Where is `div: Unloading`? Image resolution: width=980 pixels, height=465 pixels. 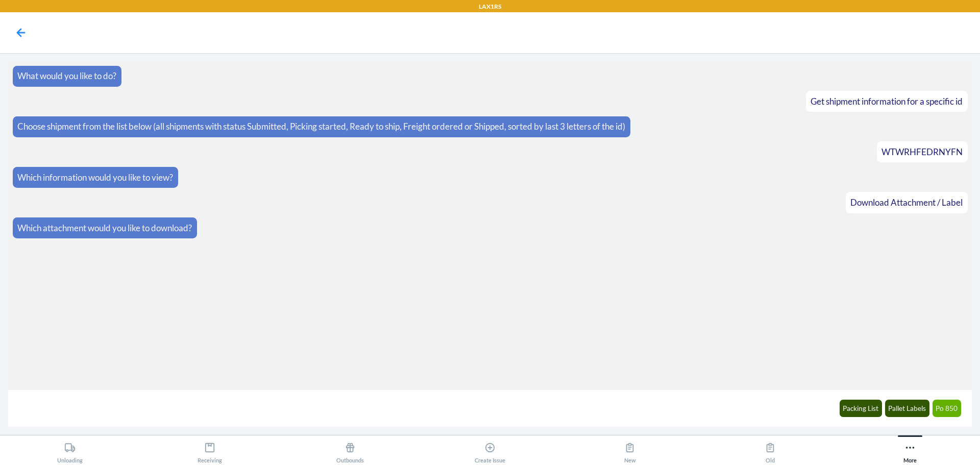
div: Unloading is located at coordinates (70, 450).